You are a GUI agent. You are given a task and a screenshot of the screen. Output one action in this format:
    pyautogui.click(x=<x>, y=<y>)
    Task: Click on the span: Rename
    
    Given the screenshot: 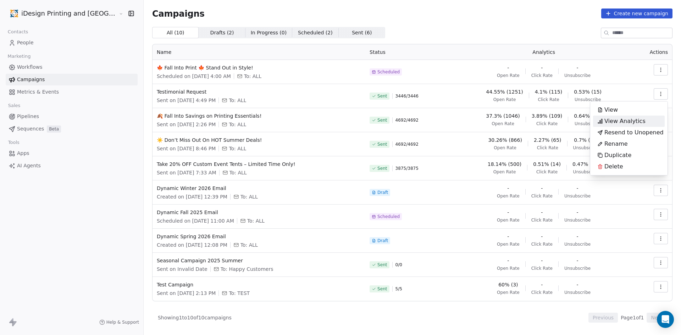 What is the action you would take?
    pyautogui.click(x=616, y=144)
    